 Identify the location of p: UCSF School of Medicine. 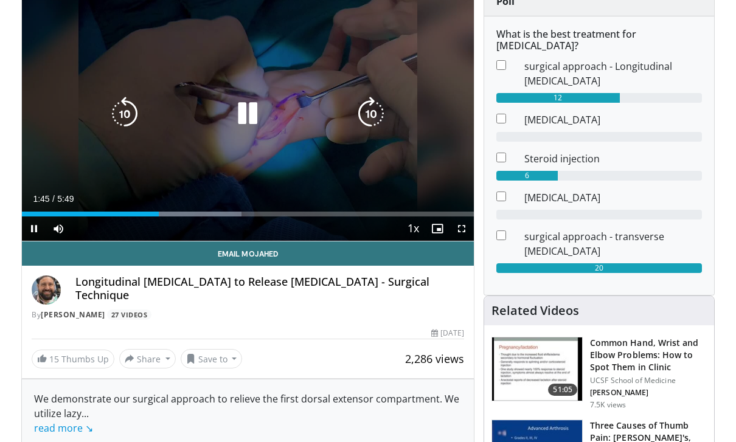
(648, 381).